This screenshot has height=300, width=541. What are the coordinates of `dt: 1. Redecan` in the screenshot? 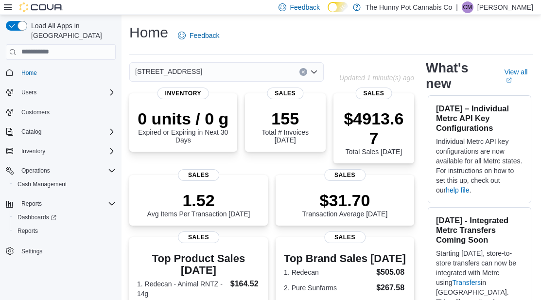 It's located at (328, 272).